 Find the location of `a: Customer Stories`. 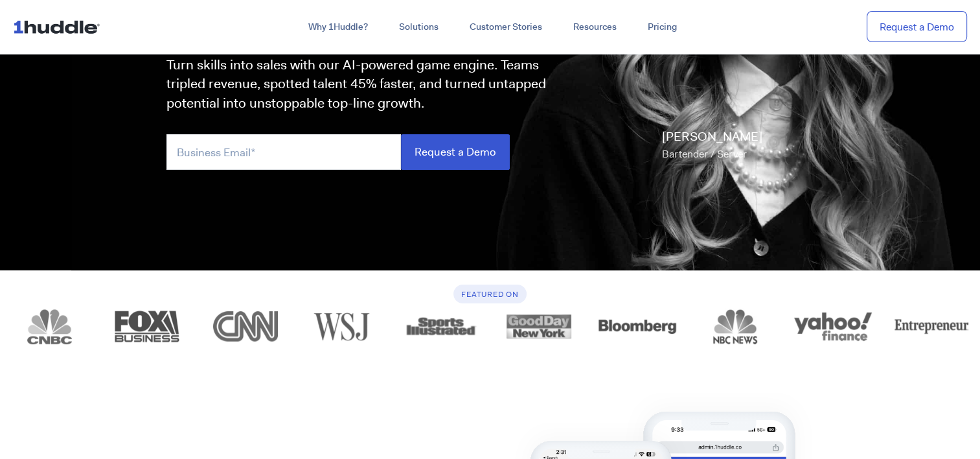

a: Customer Stories is located at coordinates (506, 27).